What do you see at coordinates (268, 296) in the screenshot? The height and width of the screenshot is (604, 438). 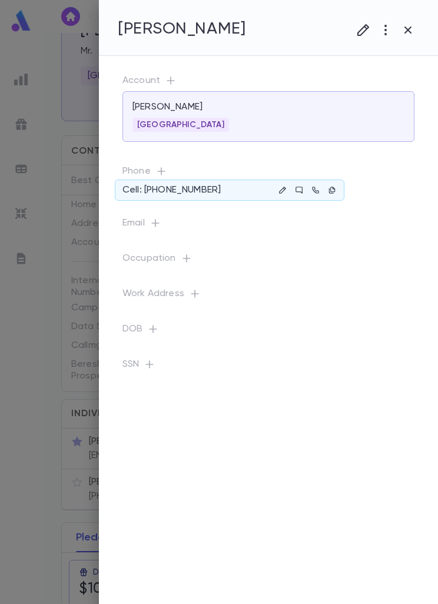 I see `p: Work Address` at bounding box center [268, 296].